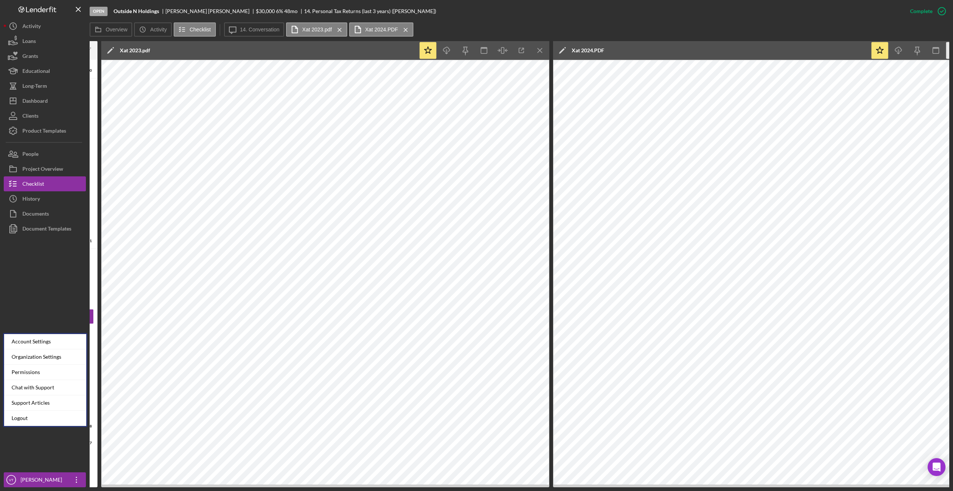 This screenshot has width=953, height=491. I want to click on div: Grants, so click(30, 57).